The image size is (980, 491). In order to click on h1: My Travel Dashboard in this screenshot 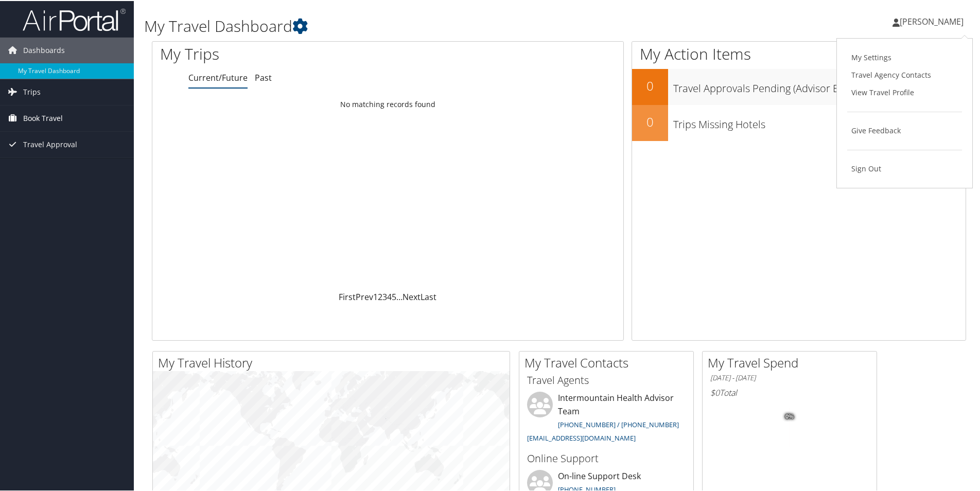, I will do `click(420, 25)`.